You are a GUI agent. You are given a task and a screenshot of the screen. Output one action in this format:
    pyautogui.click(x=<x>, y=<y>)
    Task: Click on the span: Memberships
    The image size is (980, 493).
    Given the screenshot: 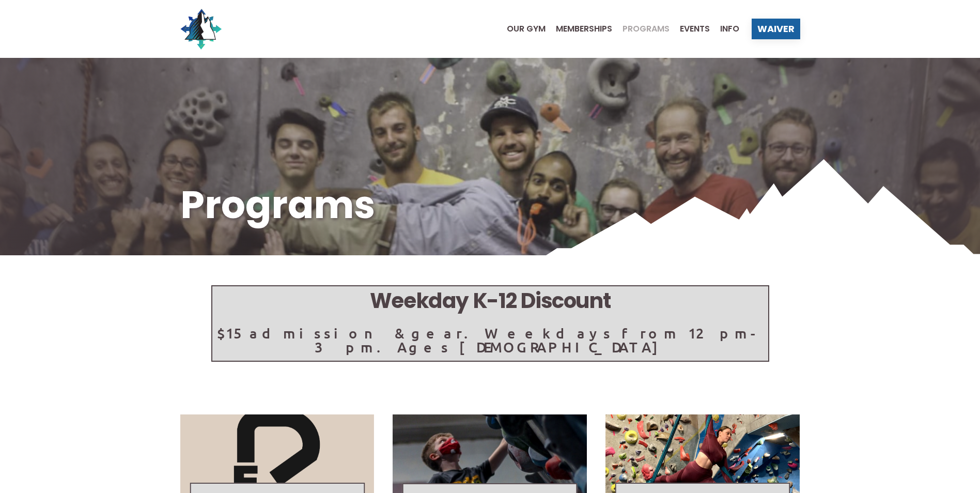 What is the action you would take?
    pyautogui.click(x=584, y=29)
    